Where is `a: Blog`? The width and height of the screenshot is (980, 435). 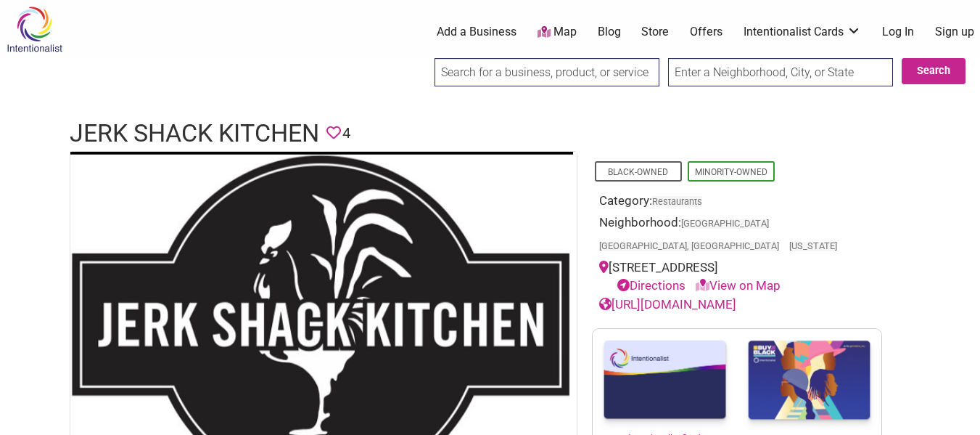 a: Blog is located at coordinates (610, 32).